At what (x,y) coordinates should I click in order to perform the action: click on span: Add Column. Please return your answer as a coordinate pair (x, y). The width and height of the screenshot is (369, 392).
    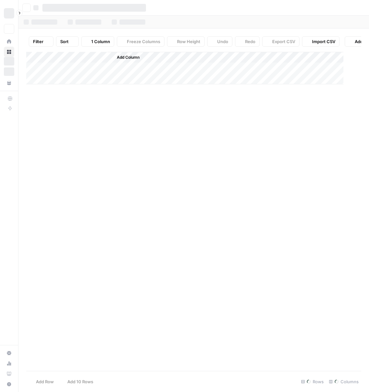
    Looking at the image, I should click on (128, 57).